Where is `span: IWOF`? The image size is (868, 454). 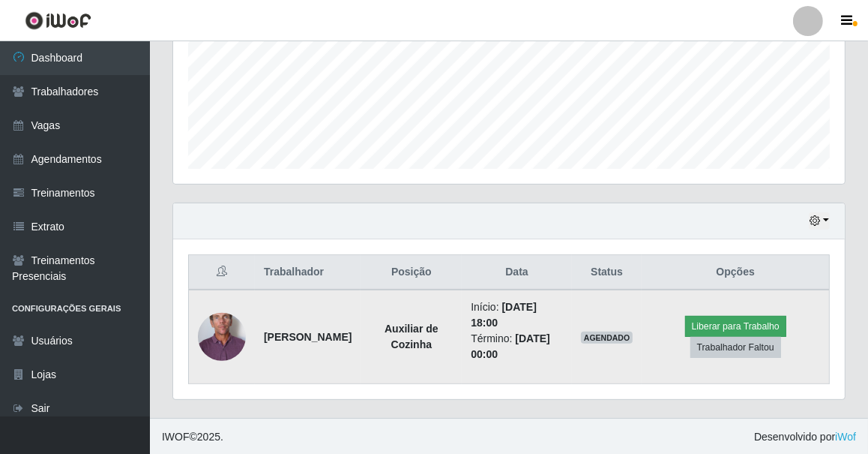
span: IWOF is located at coordinates (176, 436).